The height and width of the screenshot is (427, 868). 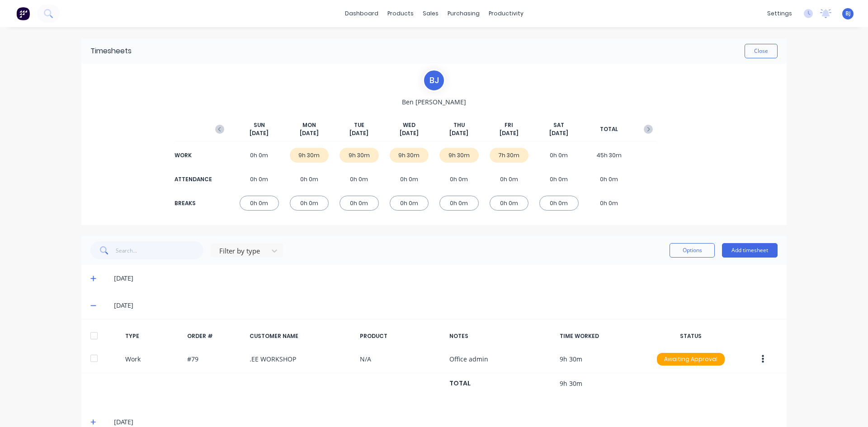 What do you see at coordinates (401, 336) in the screenshot?
I see `div: PRODUCT` at bounding box center [401, 336].